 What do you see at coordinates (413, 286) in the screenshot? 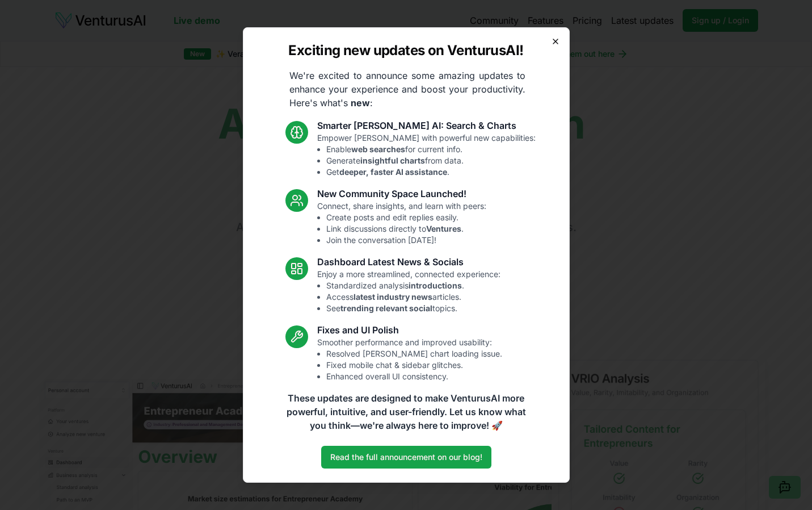
I see `li: Standardized analysis .` at bounding box center [413, 286].